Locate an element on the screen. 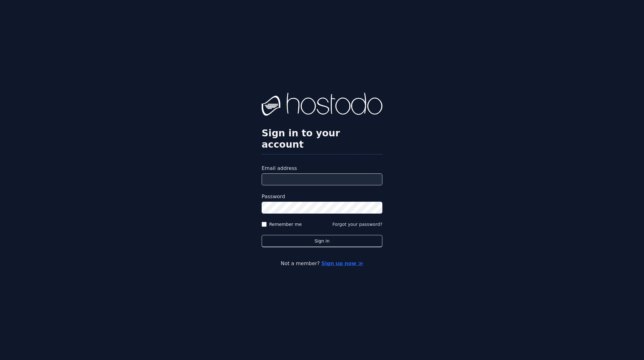 Image resolution: width=644 pixels, height=360 pixels. label: Email address is located at coordinates (322, 168).